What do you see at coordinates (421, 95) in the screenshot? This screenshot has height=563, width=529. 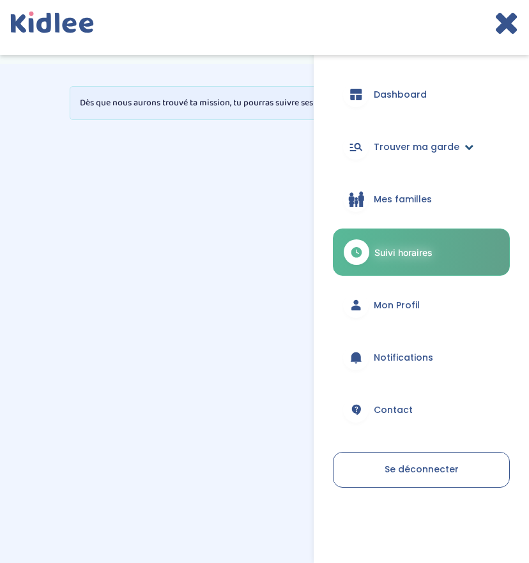 I see `a: Dashboard` at bounding box center [421, 95].